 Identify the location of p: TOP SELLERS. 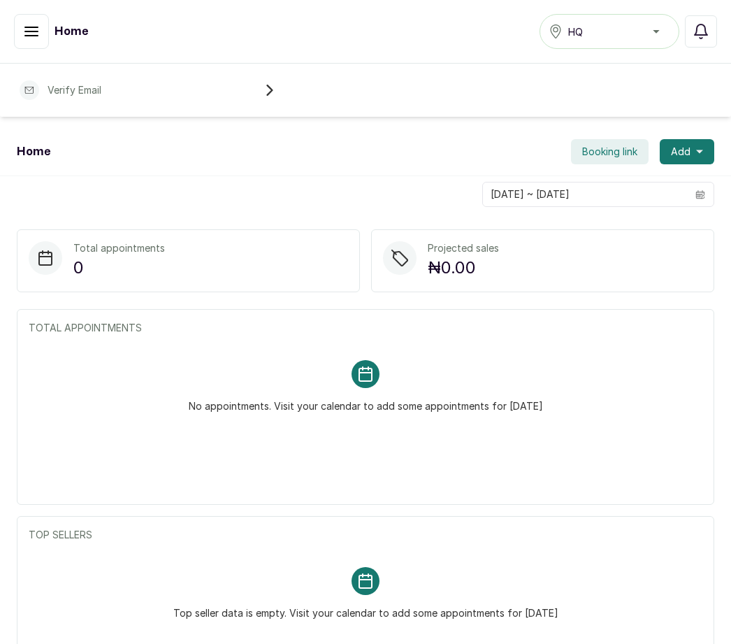
(366, 535).